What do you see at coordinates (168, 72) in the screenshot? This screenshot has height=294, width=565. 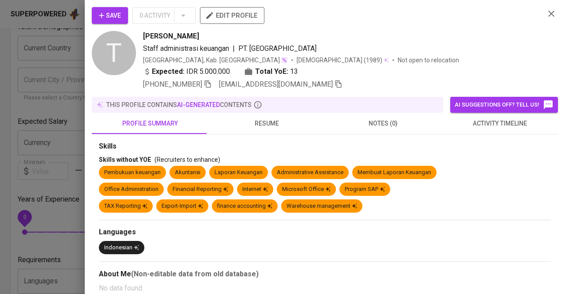 I see `b: Expected:` at bounding box center [168, 72].